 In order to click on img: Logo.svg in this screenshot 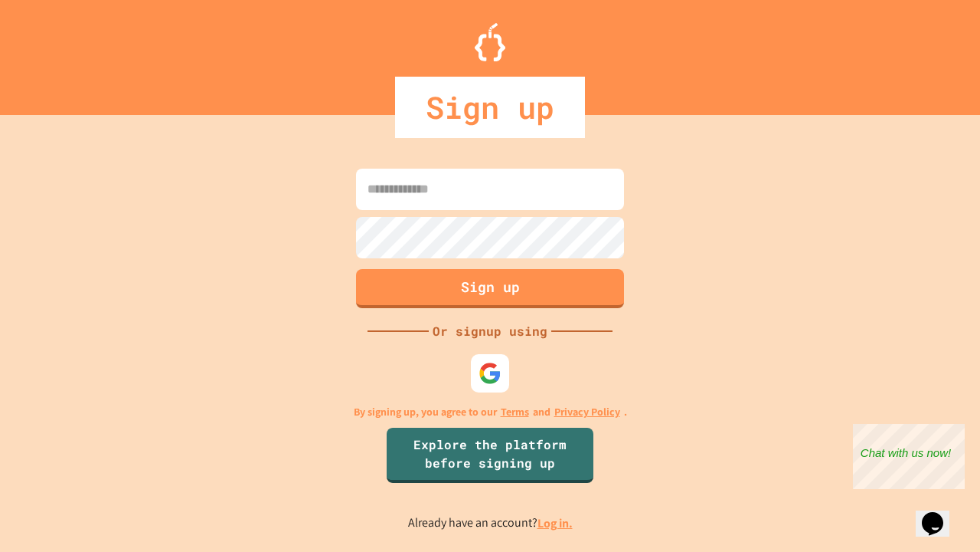, I will do `click(490, 43)`.